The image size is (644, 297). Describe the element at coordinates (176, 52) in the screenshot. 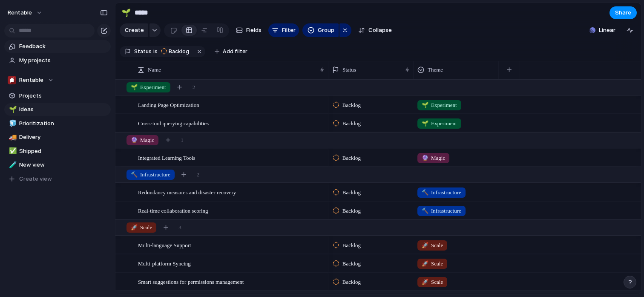

I see `button: Backlog` at that location.